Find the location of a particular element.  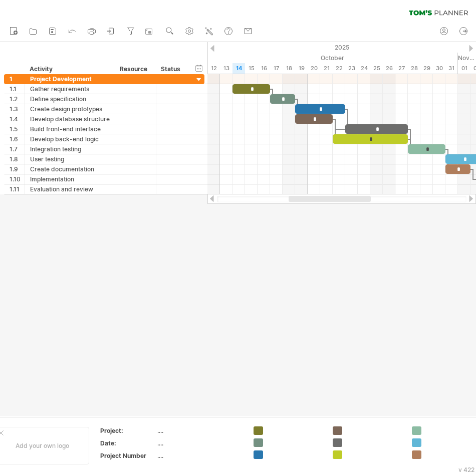

div: Implementation is located at coordinates (69, 179).